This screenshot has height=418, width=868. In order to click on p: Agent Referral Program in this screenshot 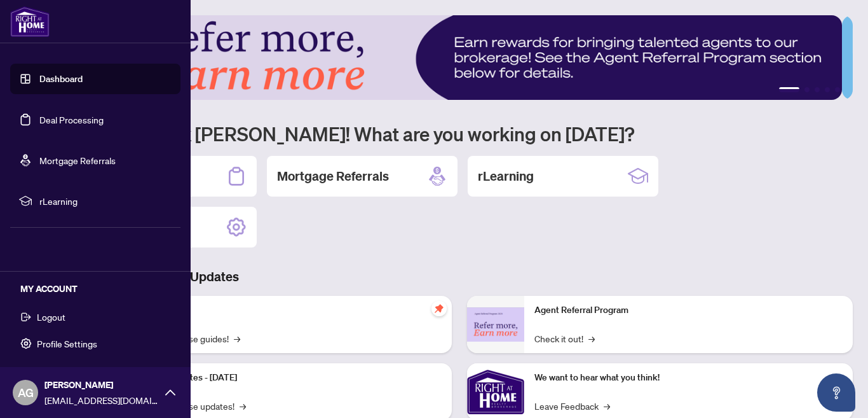, I will do `click(688, 310)`.